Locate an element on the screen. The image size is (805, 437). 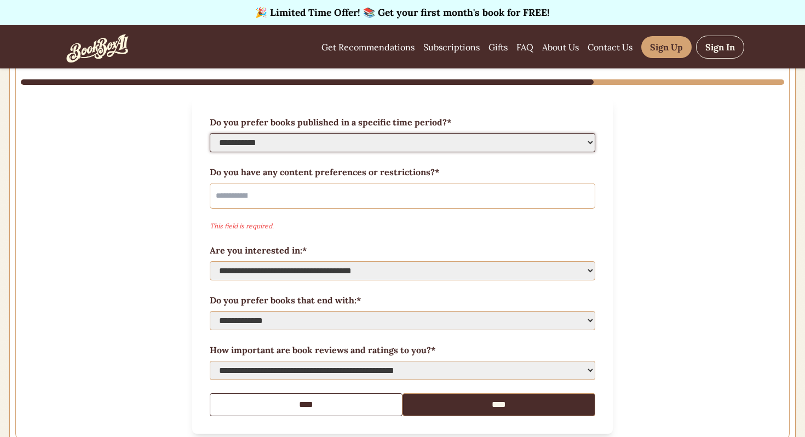
a: Sign Up is located at coordinates (666, 47).